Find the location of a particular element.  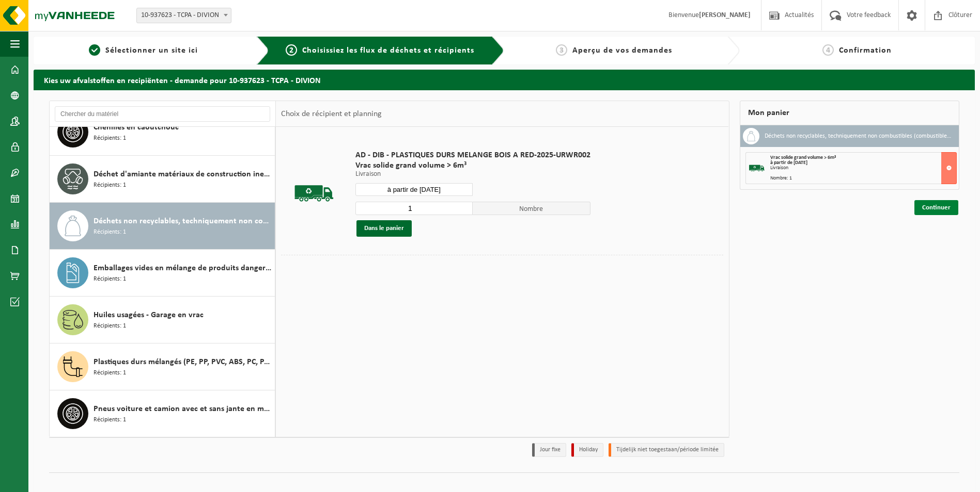

p: Livraison is located at coordinates (472, 174).